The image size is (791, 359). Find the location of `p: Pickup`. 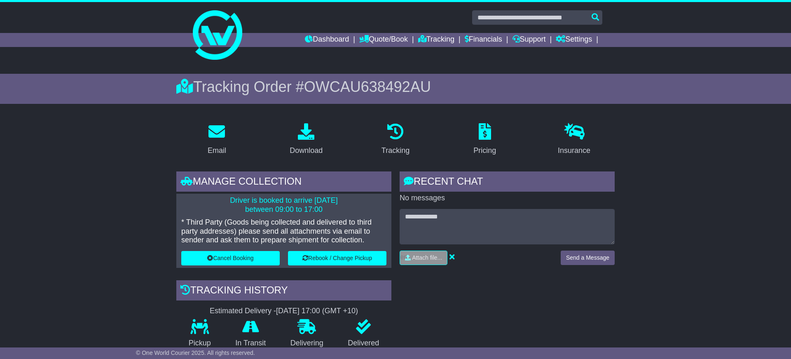

p: Pickup is located at coordinates (200, 343).